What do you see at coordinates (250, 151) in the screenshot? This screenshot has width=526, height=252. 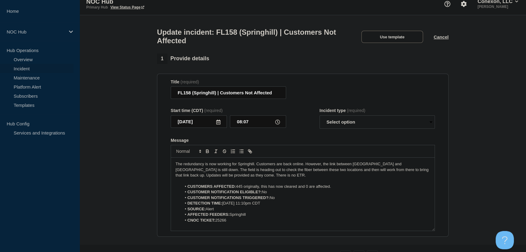 I see `button: Toggle link` at bounding box center [250, 151].